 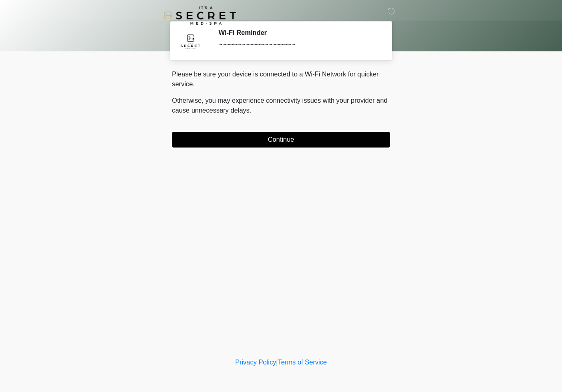 What do you see at coordinates (298, 32) in the screenshot?
I see `h2: Wi-Fi Reminder` at bounding box center [298, 32].